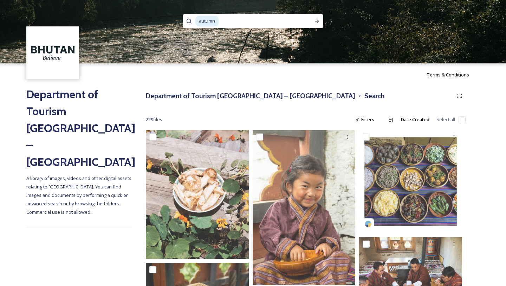  What do you see at coordinates (453, 75) in the screenshot?
I see `a: Terms & Conditions` at bounding box center [453, 75].